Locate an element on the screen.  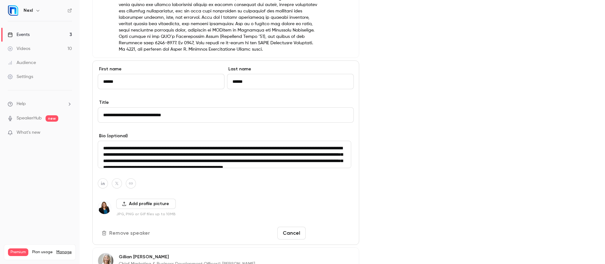
span: new is located at coordinates (52, 119).